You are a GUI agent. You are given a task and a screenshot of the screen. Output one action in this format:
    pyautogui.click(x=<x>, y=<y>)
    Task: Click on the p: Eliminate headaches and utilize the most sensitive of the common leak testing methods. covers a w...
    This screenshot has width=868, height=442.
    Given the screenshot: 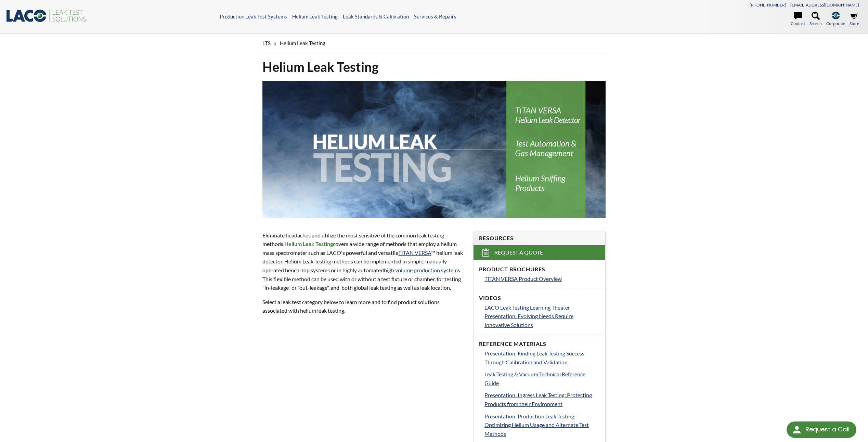 What is the action you would take?
    pyautogui.click(x=364, y=262)
    